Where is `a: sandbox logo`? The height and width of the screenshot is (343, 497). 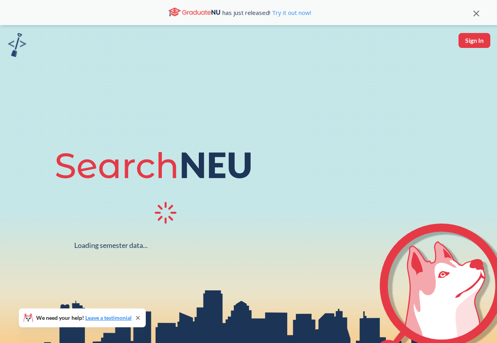
a: sandbox logo is located at coordinates (17, 46).